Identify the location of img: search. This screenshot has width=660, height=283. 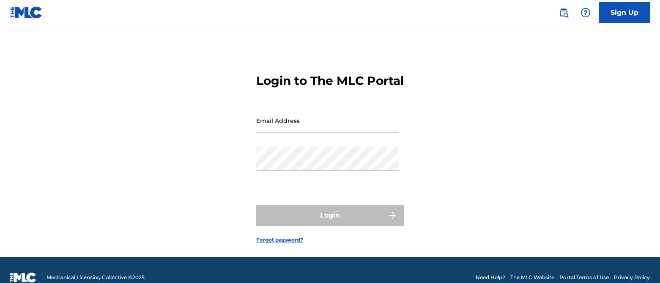
(563, 13).